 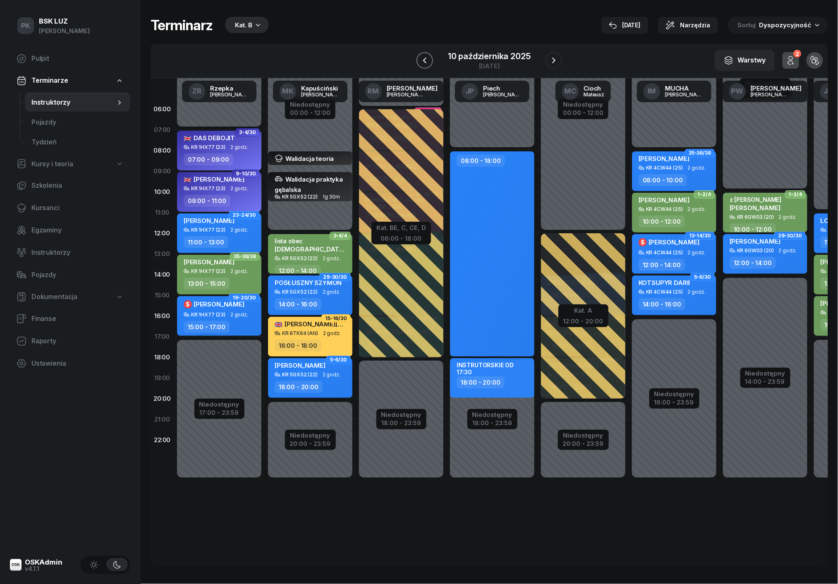 I want to click on div: 20:00, so click(x=162, y=399).